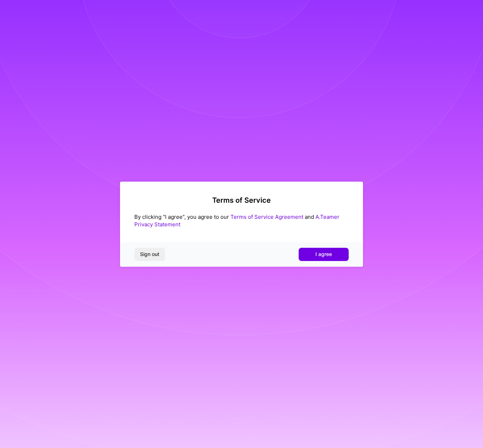 This screenshot has width=483, height=448. Describe the element at coordinates (150, 254) in the screenshot. I see `button: Sign out` at that location.